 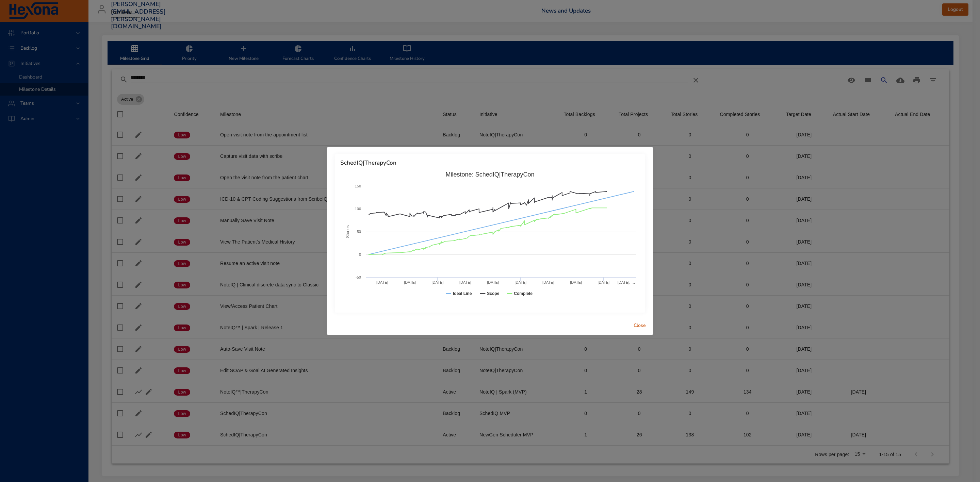 I want to click on text: 50, so click(x=359, y=232).